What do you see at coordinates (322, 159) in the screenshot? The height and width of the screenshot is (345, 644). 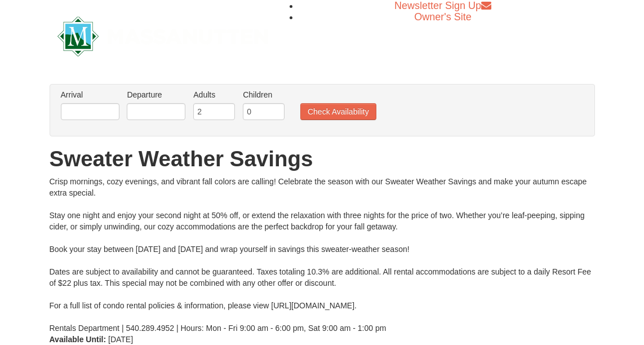 I see `h1: Sweater Weather Savings` at bounding box center [322, 159].